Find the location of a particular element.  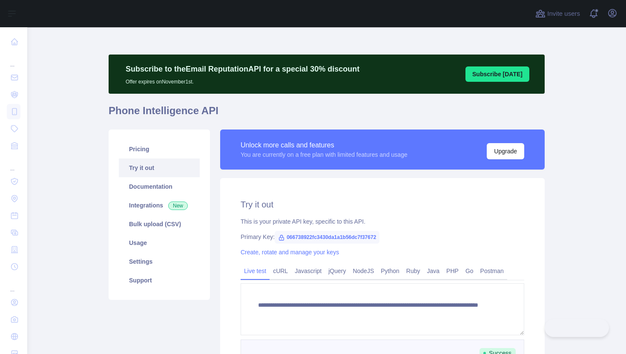

a: Bulk upload (CSV) is located at coordinates (159, 224).